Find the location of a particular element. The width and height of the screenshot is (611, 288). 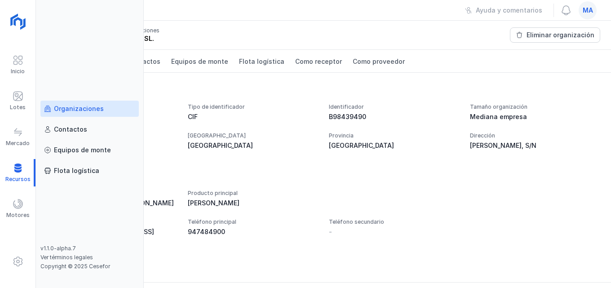

div: Ayuda y comentarios is located at coordinates (509, 10).